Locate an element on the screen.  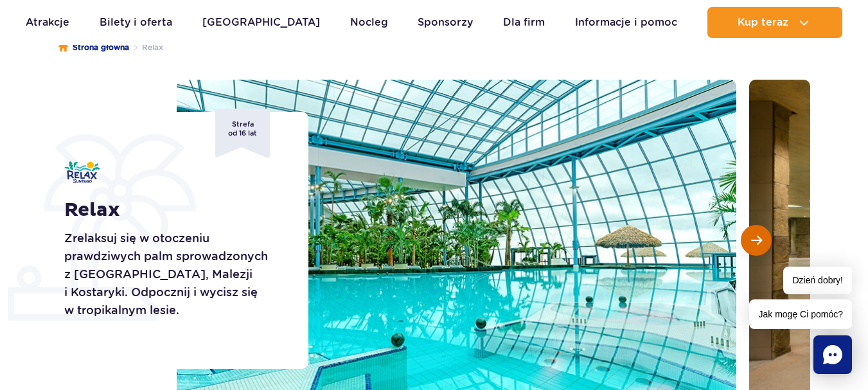
span: Kup teraz is located at coordinates (763, 23).